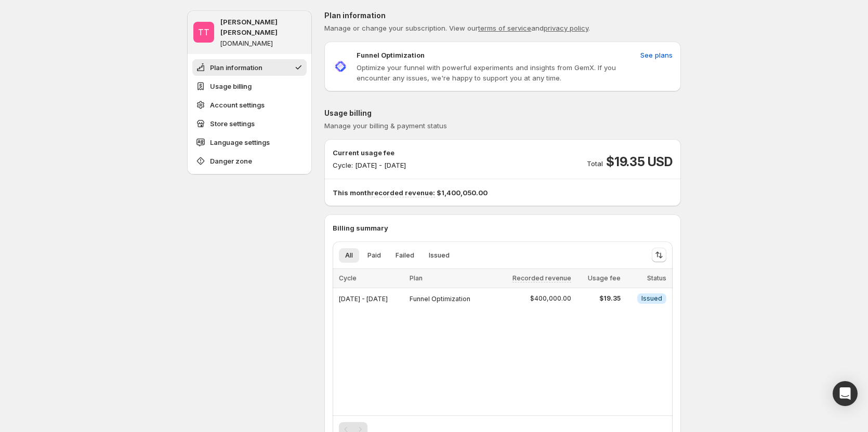 The image size is (868, 432). Describe the element at coordinates (497, 73) in the screenshot. I see `p: Optimize your funnel with powerful experiments and insights from GemX. If you encounter any issue...` at that location.